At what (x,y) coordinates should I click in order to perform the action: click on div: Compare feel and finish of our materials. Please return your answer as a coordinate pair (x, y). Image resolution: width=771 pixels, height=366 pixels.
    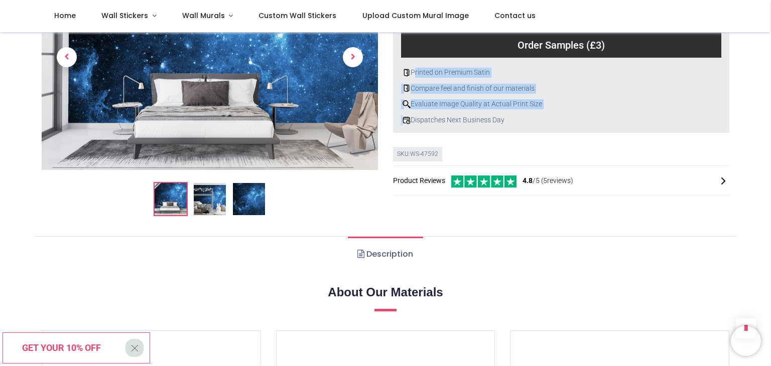
    Looking at the image, I should click on (561, 89).